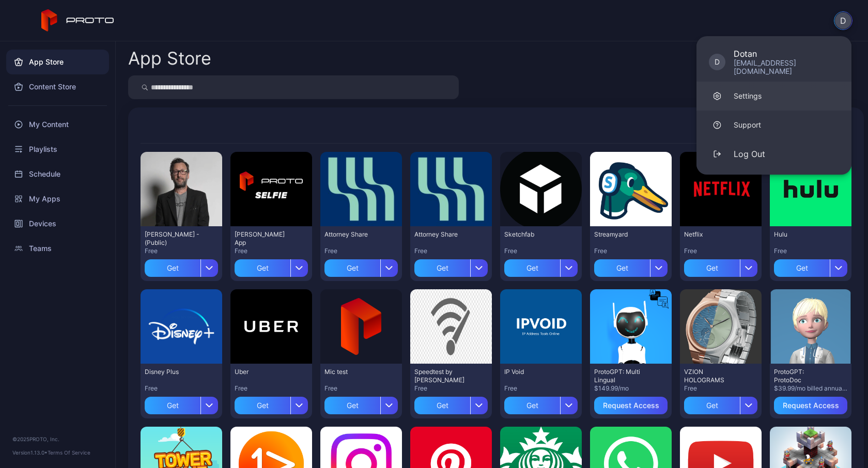  Describe the element at coordinates (30, 452) in the screenshot. I see `span: Version 1.13.0 •` at that location.